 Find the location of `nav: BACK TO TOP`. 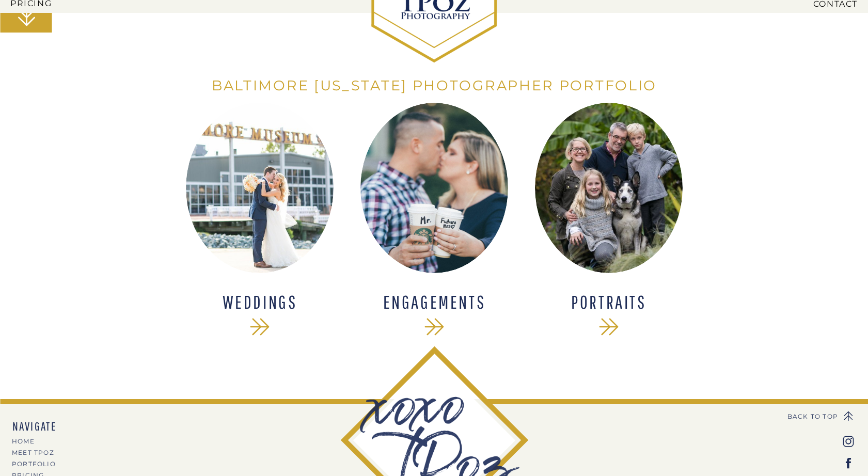

nav: BACK TO TOP is located at coordinates (806, 416).